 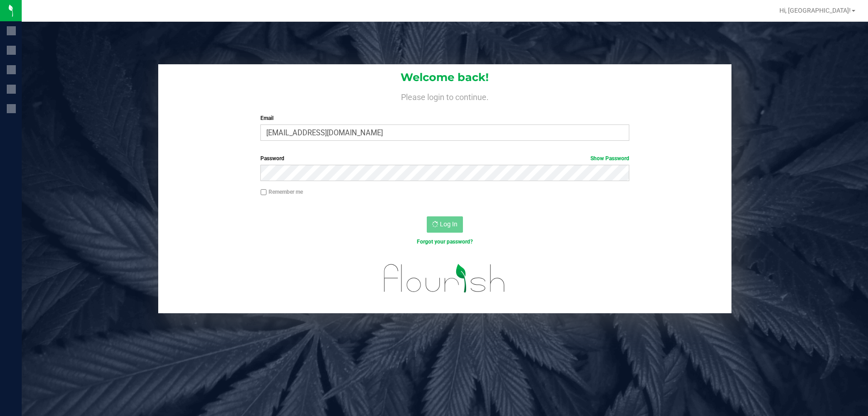 I want to click on h1: Welcome back!, so click(x=445, y=77).